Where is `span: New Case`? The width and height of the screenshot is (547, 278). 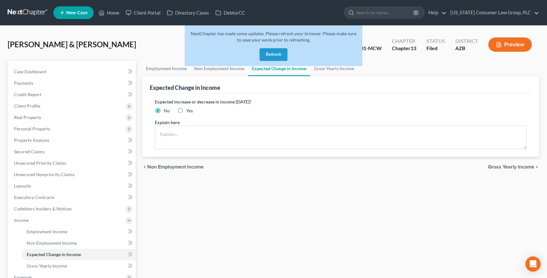 span: New Case is located at coordinates (77, 13).